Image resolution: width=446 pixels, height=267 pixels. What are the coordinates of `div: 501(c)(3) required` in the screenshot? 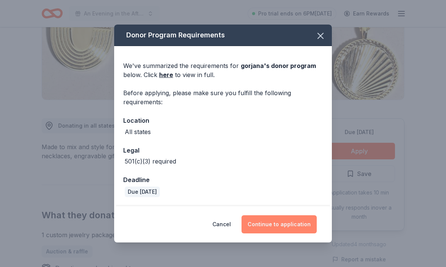 It's located at (150, 161).